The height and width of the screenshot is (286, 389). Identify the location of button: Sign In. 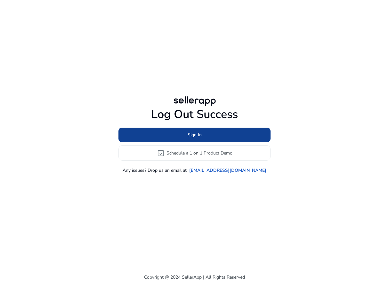
(194, 135).